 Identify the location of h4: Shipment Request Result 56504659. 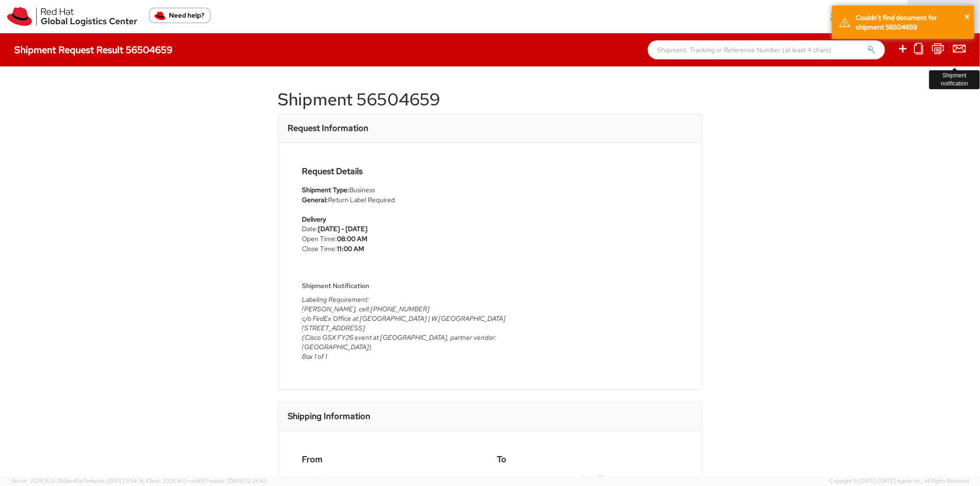
(93, 50).